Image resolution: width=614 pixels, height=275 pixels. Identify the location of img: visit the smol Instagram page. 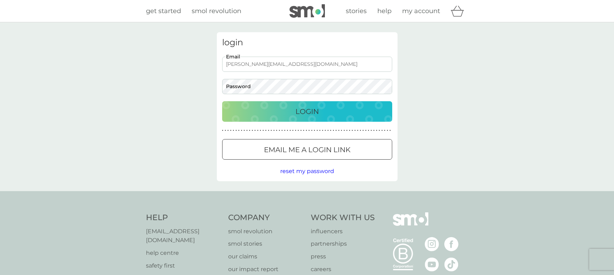
(432, 244).